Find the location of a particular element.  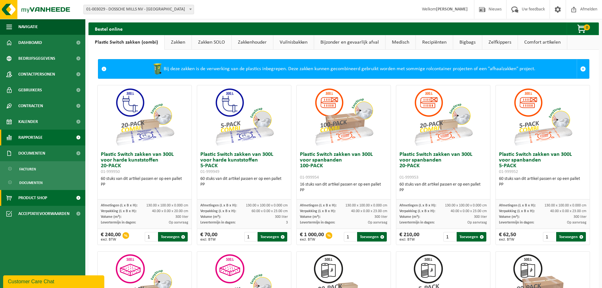

a: Recipiënten is located at coordinates (434, 42).